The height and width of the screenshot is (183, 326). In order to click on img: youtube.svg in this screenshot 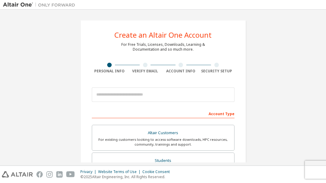, I will do `click(70, 174)`.